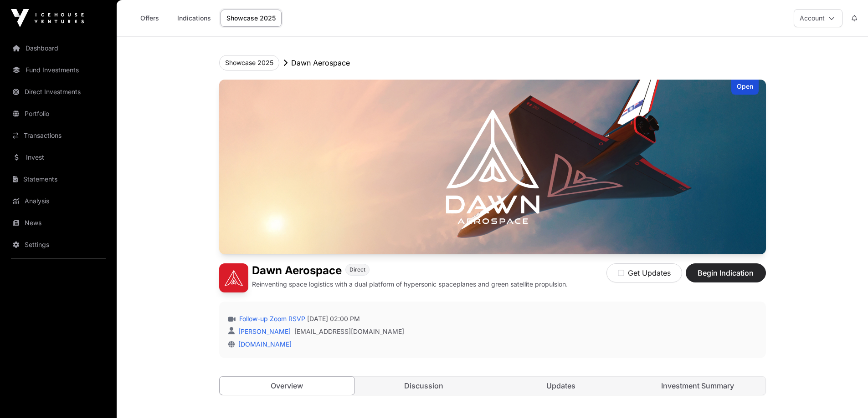 The height and width of the screenshot is (418, 868). Describe the element at coordinates (410, 284) in the screenshot. I see `p: Reinventing space logistics with a dual platform of hypersonic spaceplanes and green satellite pr...` at that location.